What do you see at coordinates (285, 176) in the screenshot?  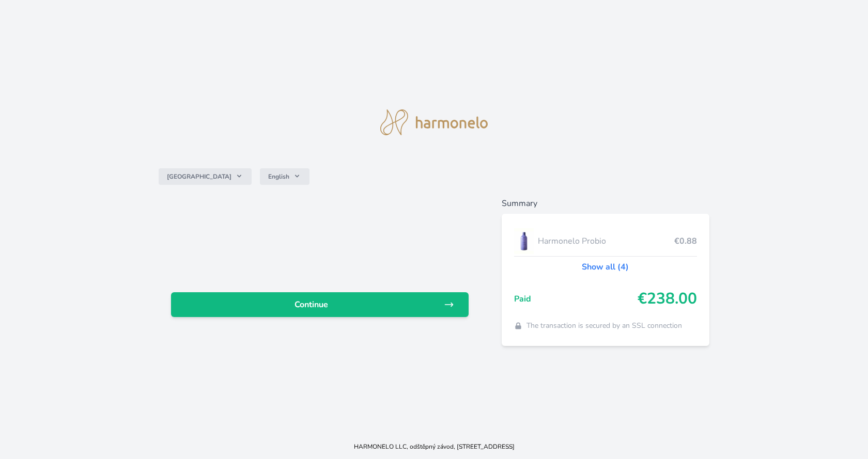 I see `button: English` at bounding box center [285, 176].